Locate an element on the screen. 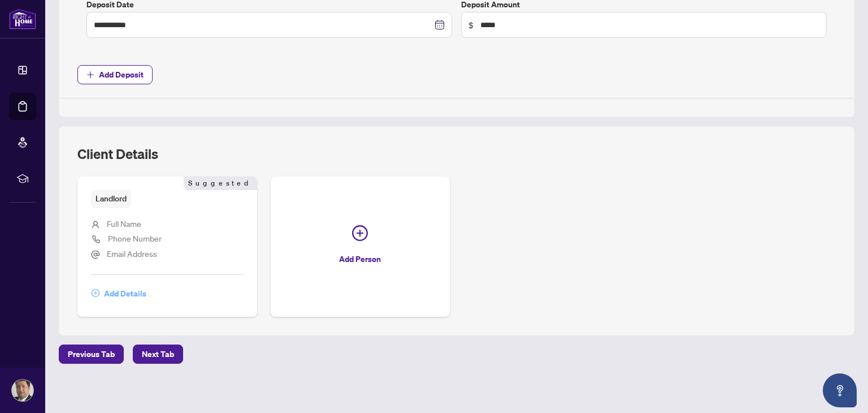 The height and width of the screenshot is (413, 868). button: Add Details is located at coordinates (118, 294).